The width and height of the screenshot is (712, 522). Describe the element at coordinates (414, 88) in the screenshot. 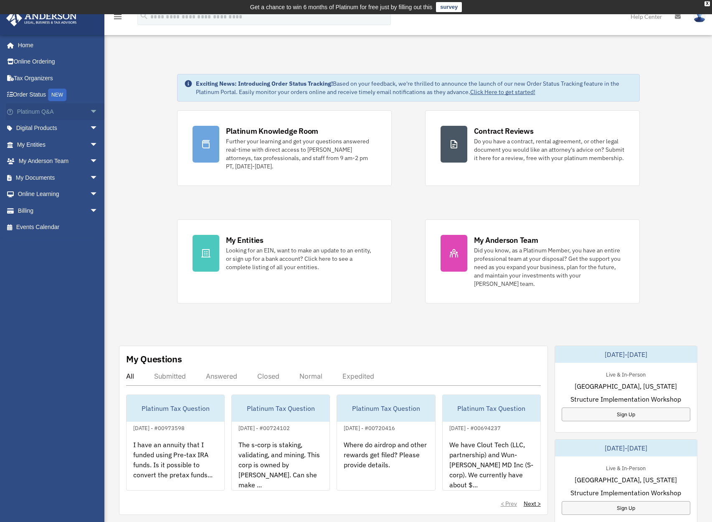

I see `div: Based on your feedback, we're thrilled to announce the launch of our new Order Status Tracking fe...` at that location.